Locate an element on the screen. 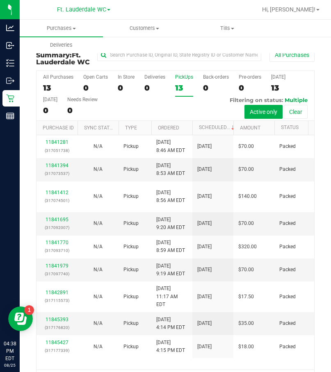 This screenshot has height=372, width=331. button: Active only is located at coordinates (263, 112).